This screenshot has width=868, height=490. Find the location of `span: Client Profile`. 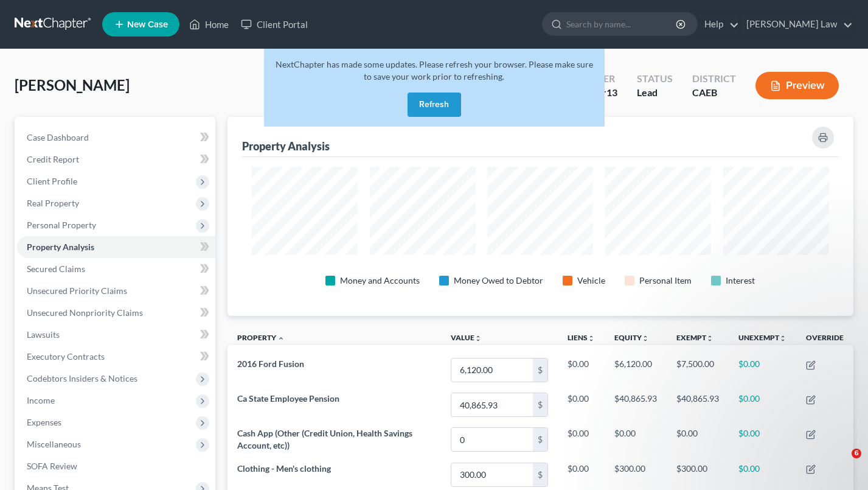

span: Client Profile is located at coordinates (52, 181).